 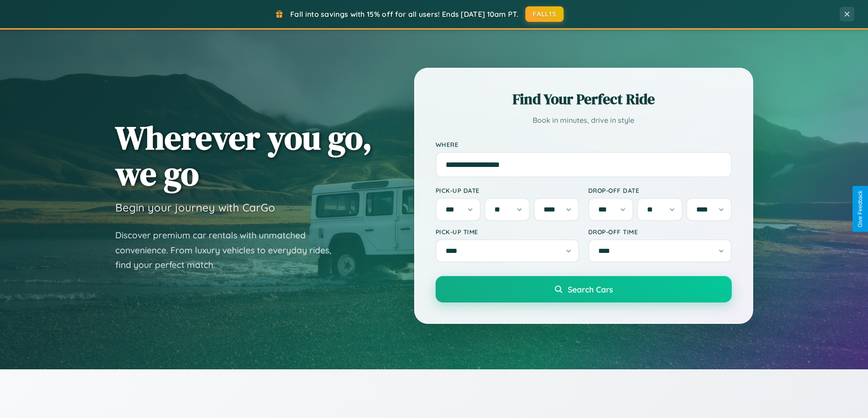 What do you see at coordinates (195, 208) in the screenshot?
I see `h3: Begin your journey with CarGo` at bounding box center [195, 208].